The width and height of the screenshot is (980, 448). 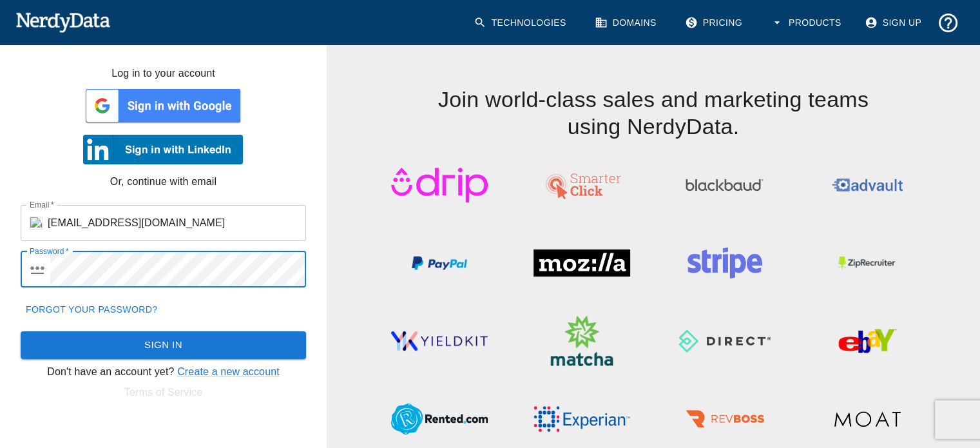 I want to click on img: YieldKit, so click(x=439, y=341).